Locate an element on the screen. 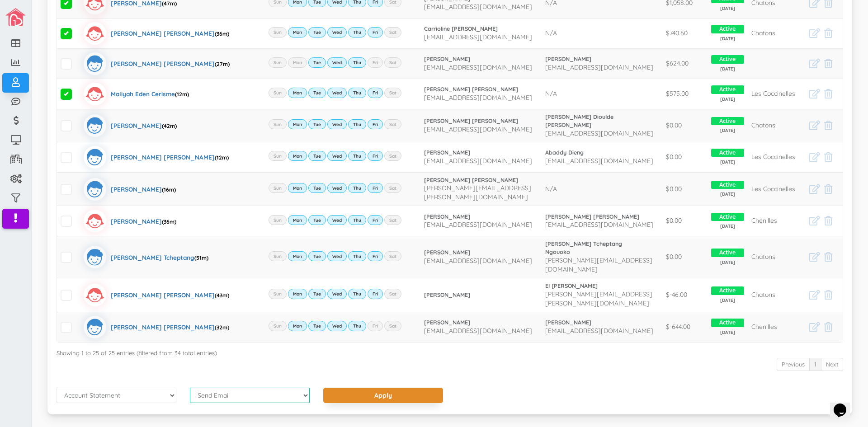 This screenshot has height=427, width=868. td: Chenilles is located at coordinates (776, 220).